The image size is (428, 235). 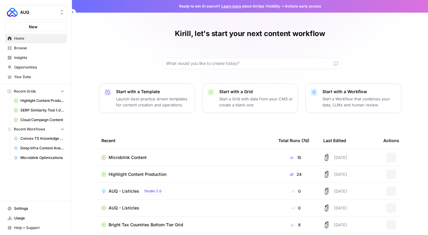 What do you see at coordinates (36, 38) in the screenshot?
I see `a: Home` at bounding box center [36, 38].